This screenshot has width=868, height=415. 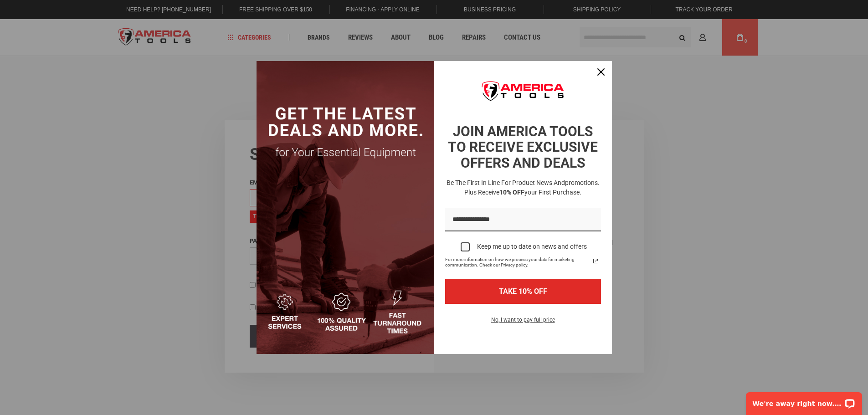 I want to click on a: Read our Privacy Policy, so click(x=596, y=261).